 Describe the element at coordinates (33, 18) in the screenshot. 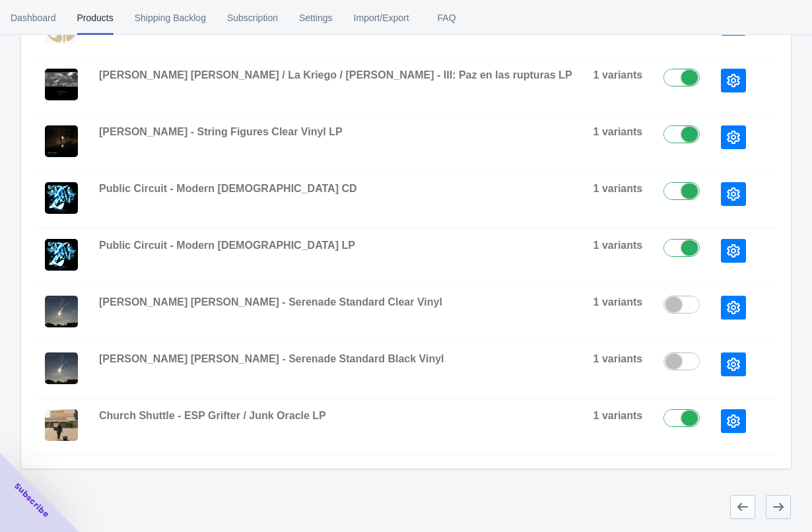

I see `span: Dashboard` at that location.